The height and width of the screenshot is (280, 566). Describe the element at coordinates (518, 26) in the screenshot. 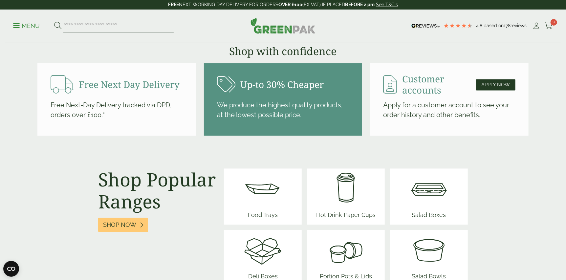

I see `span: reviews` at that location.